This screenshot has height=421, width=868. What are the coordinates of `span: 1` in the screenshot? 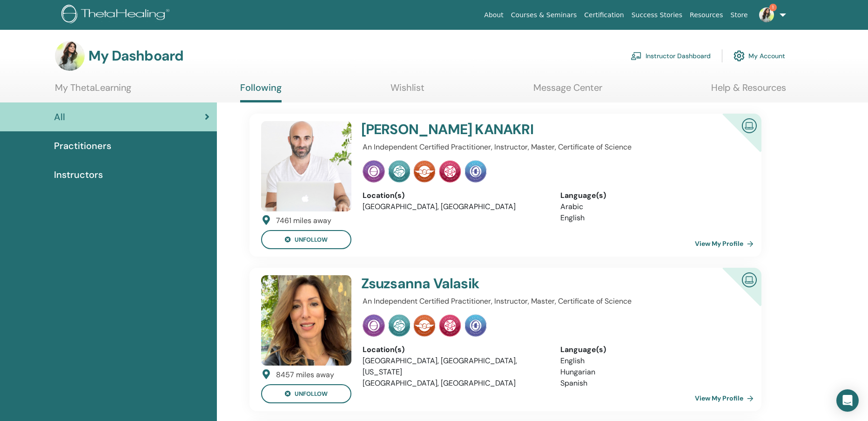 It's located at (773, 8).